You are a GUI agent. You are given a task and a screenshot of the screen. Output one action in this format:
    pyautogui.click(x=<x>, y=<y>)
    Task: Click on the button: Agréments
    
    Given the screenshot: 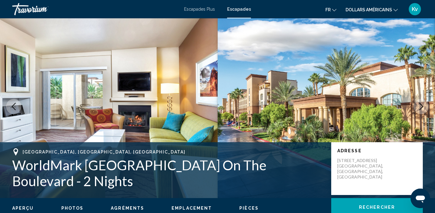 What is the action you would take?
    pyautogui.click(x=127, y=208)
    